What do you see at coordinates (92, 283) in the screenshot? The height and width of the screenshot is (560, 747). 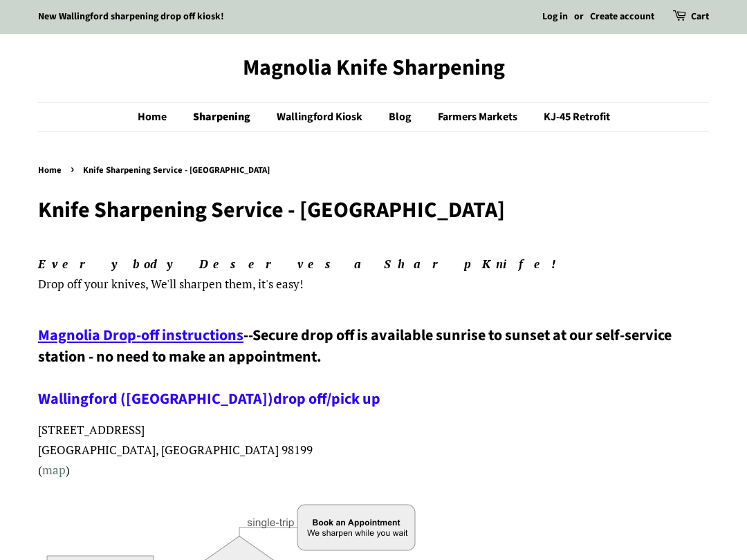 I see `span: Drop off your knives` at bounding box center [92, 283].